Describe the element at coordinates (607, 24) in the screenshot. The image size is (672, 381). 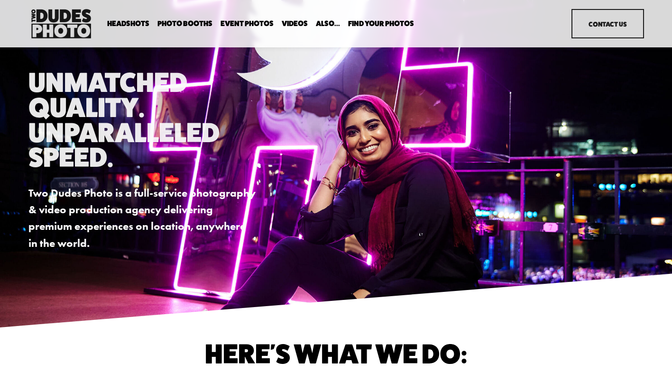
I see `a: Contact Us` at that location.